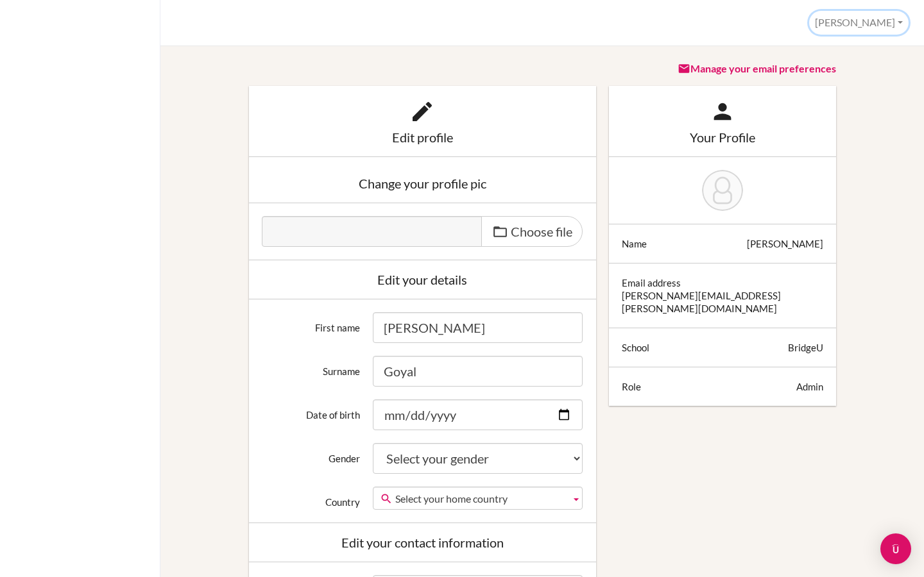 This screenshot has height=577, width=924. Describe the element at coordinates (722, 190) in the screenshot. I see `img: Riya Goyal` at that location.